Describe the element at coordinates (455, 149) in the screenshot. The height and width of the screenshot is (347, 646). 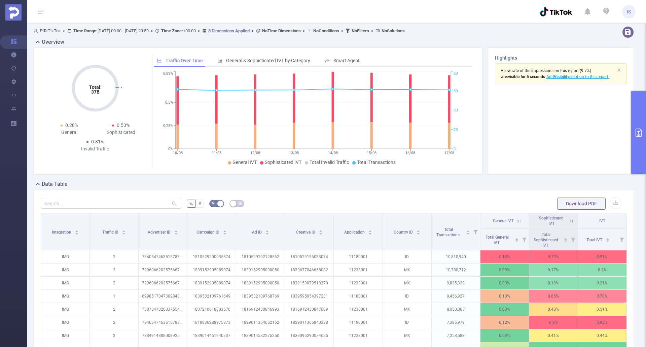
I see `tspan: 0` at that location.